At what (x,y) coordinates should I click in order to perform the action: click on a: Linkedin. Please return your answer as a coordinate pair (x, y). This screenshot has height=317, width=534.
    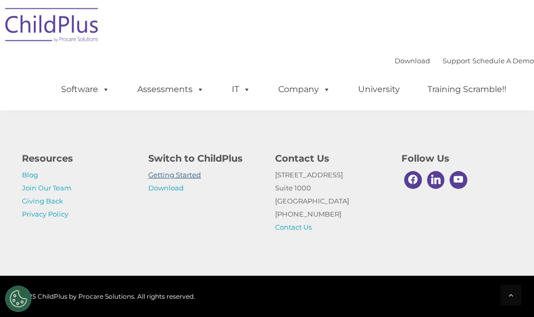
    Looking at the image, I should click on (436, 180).